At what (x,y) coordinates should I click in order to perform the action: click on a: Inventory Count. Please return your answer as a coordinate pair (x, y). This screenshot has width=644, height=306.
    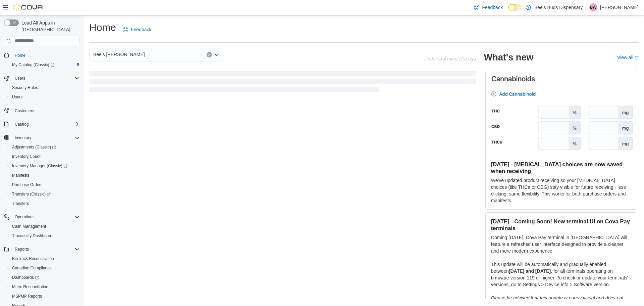
    Looking at the image, I should click on (26, 157).